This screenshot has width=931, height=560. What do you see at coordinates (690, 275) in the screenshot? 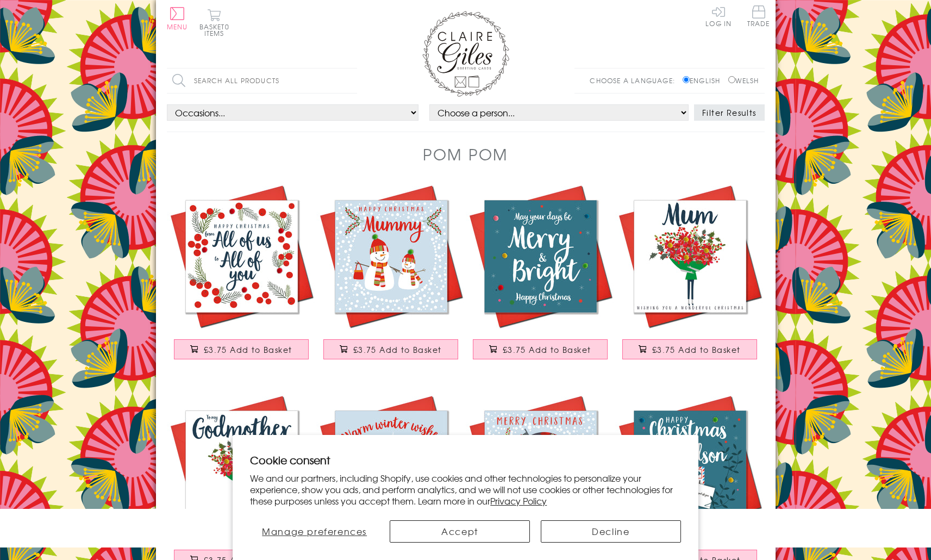
I see `a: Christmas Card, Christmas bouquet, Mum, Pompom Embellished £3.75 Add to Basket` at bounding box center [690, 275].